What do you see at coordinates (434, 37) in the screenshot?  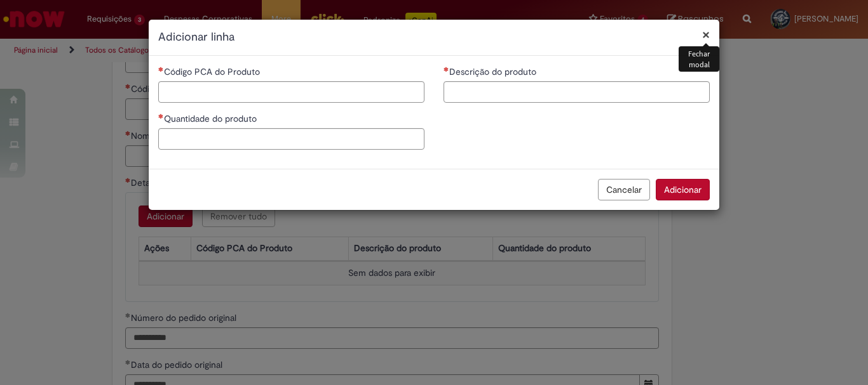 I see `h2: Adicionar linha` at bounding box center [434, 37].